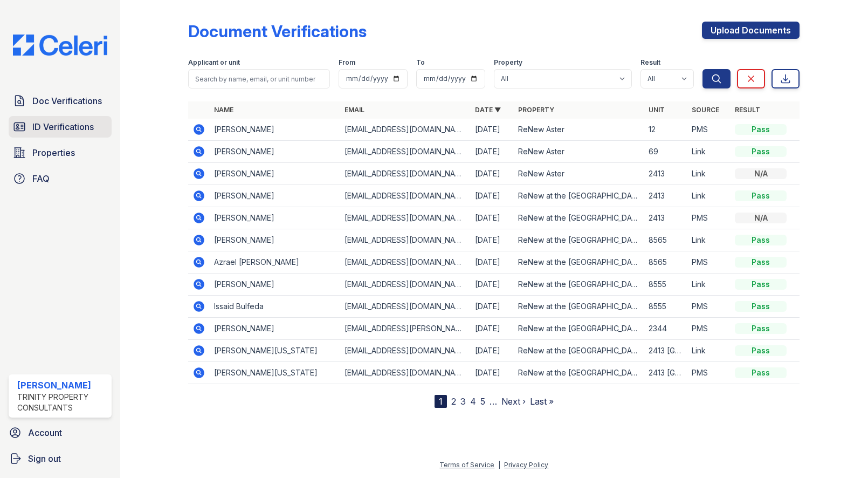 The width and height of the screenshot is (868, 478). I want to click on a: Next ›, so click(513, 401).